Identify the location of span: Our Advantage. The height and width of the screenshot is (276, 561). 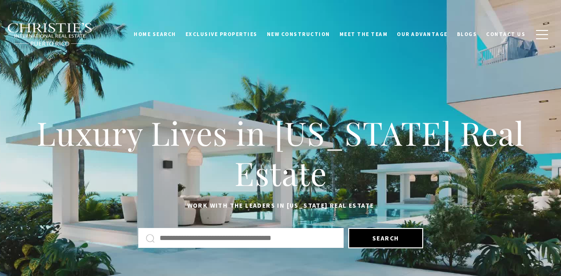
(422, 34).